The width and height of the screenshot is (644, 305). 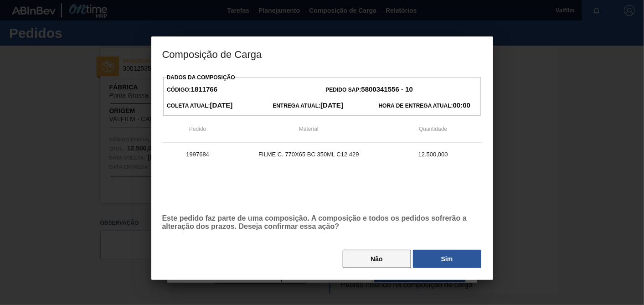 I want to click on span: Quantidade, so click(x=433, y=129).